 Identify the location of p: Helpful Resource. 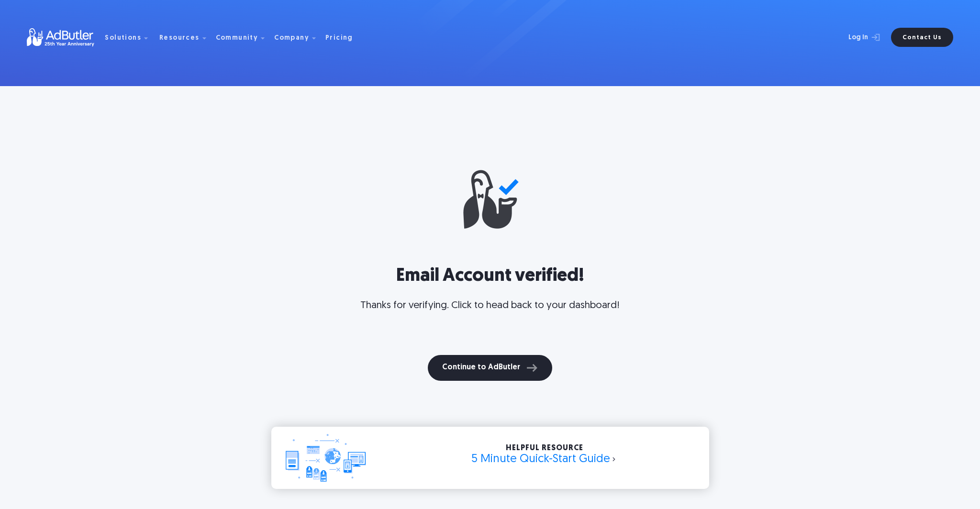
(544, 448).